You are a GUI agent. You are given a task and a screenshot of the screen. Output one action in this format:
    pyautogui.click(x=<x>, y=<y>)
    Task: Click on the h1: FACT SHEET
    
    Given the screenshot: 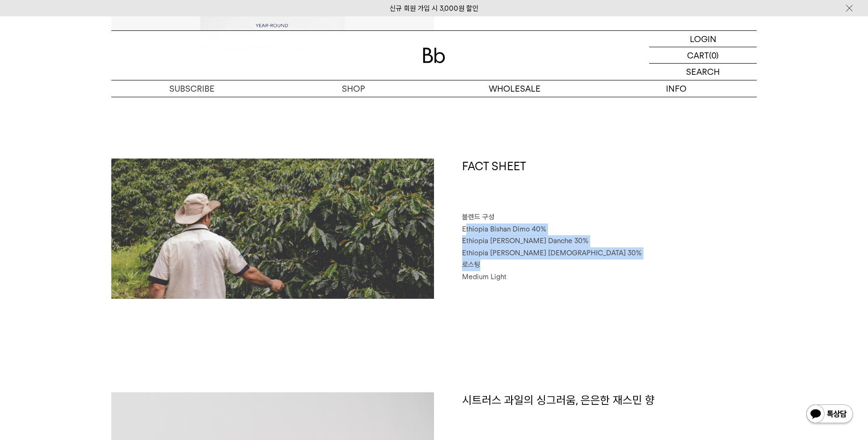 What is the action you would take?
    pyautogui.click(x=609, y=185)
    